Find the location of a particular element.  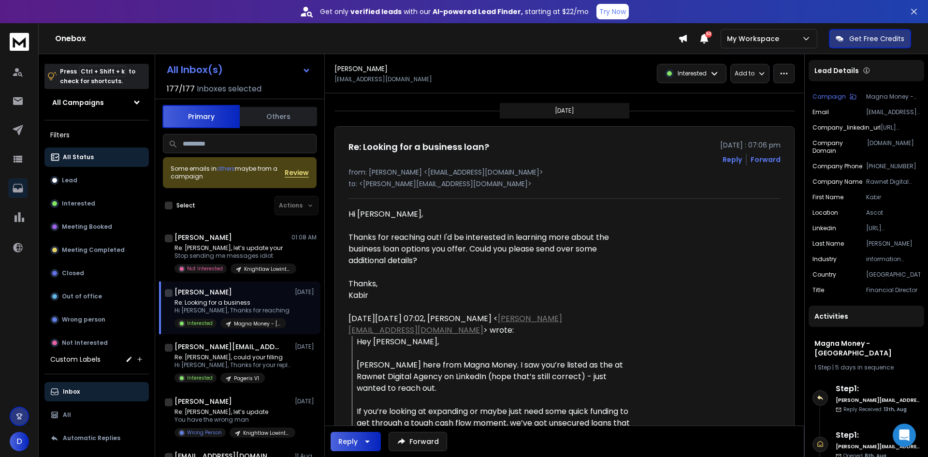

p: Wrong person is located at coordinates (84, 319).